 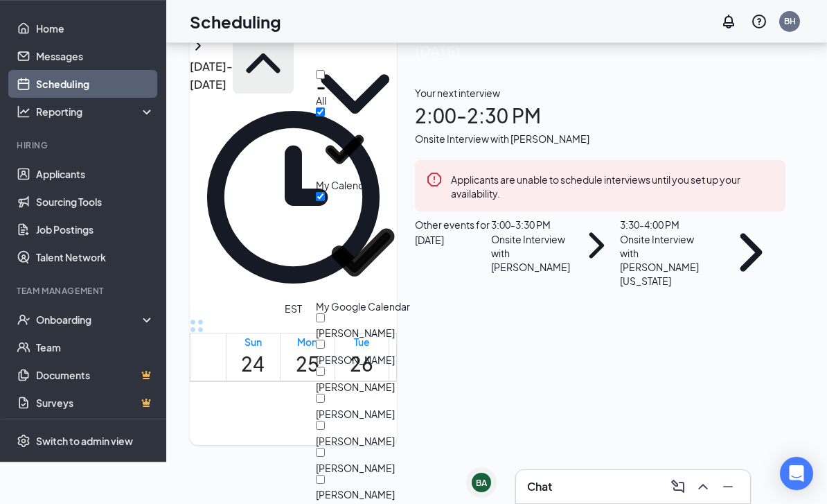 What do you see at coordinates (481, 482) in the screenshot?
I see `div: BA` at bounding box center [481, 482].